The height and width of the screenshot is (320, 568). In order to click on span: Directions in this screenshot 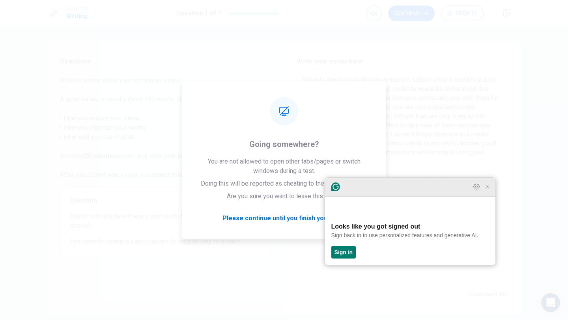, I will do `click(166, 61)`.